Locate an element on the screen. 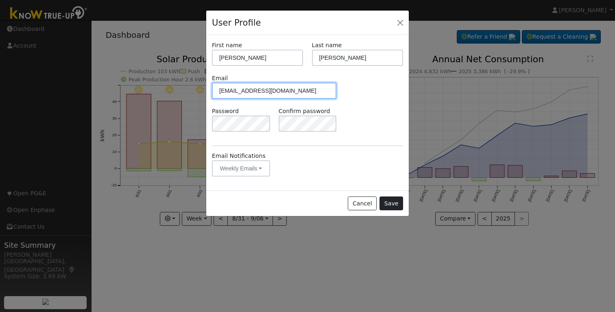 This screenshot has height=312, width=615. button: Cancel is located at coordinates (362, 203).